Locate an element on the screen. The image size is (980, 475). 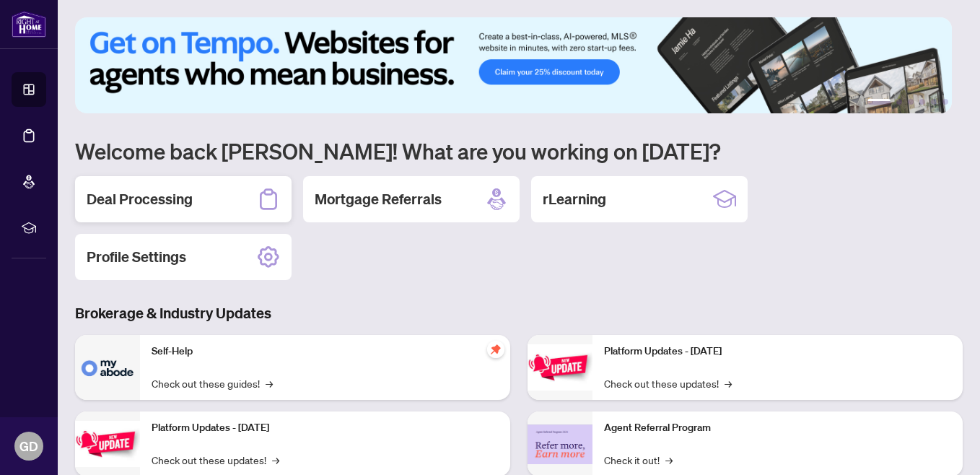
button: 5 is located at coordinates (934, 102).